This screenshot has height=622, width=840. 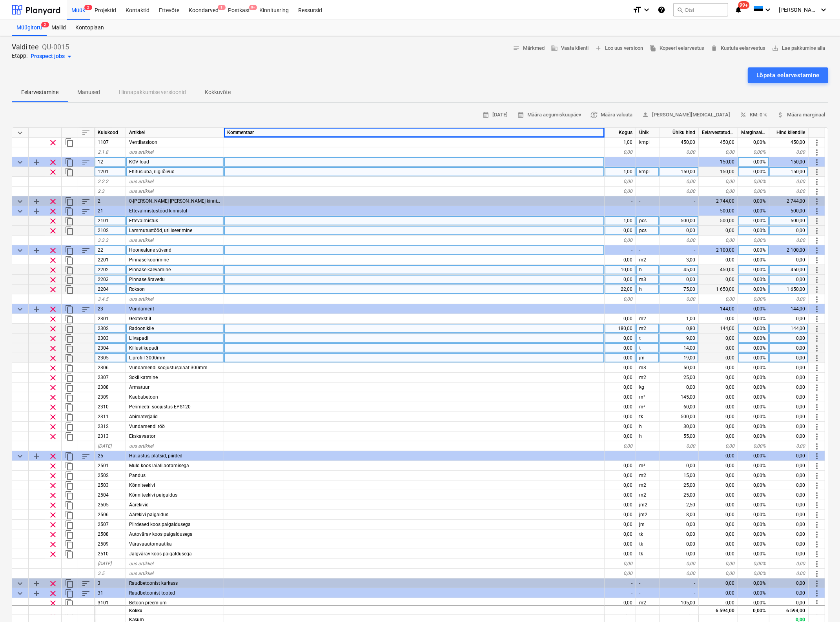 What do you see at coordinates (59, 28) in the screenshot?
I see `div: Mallid` at bounding box center [59, 28].